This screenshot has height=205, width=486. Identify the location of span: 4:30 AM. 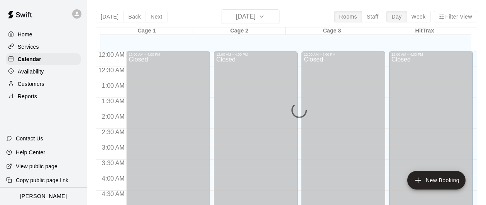
(113, 193).